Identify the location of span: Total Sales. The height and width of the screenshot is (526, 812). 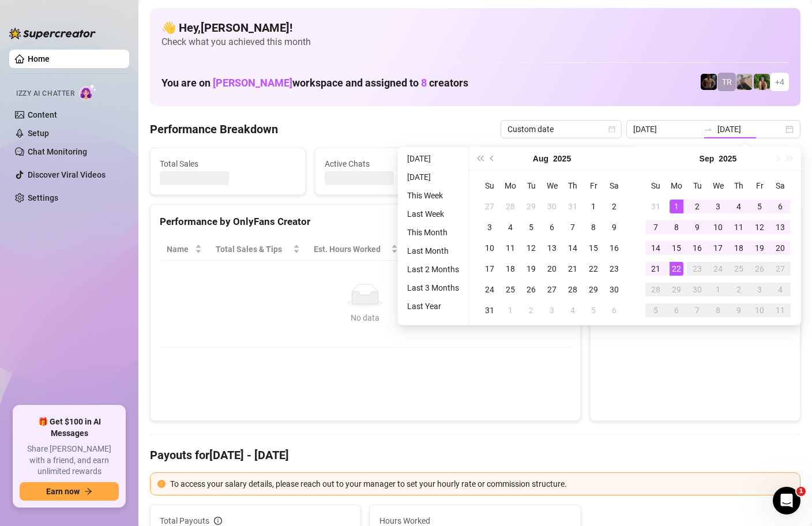
(228, 164).